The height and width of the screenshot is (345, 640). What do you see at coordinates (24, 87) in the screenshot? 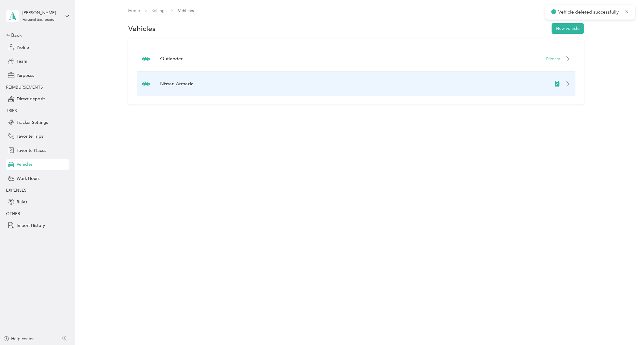
I see `span: REIMBURSEMENTS` at bounding box center [24, 87].